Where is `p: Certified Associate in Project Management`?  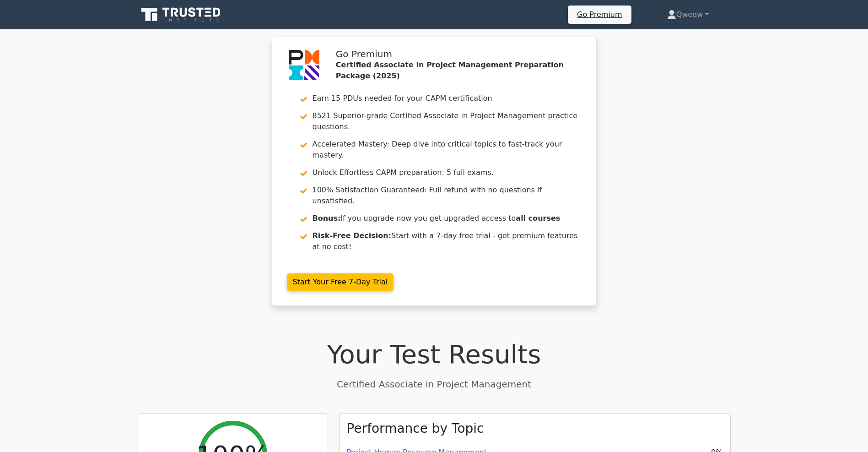
p: Certified Associate in Project Management is located at coordinates (434, 384).